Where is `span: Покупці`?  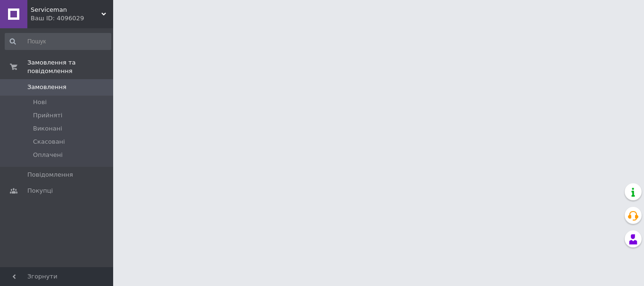
span: Покупці is located at coordinates (40, 191).